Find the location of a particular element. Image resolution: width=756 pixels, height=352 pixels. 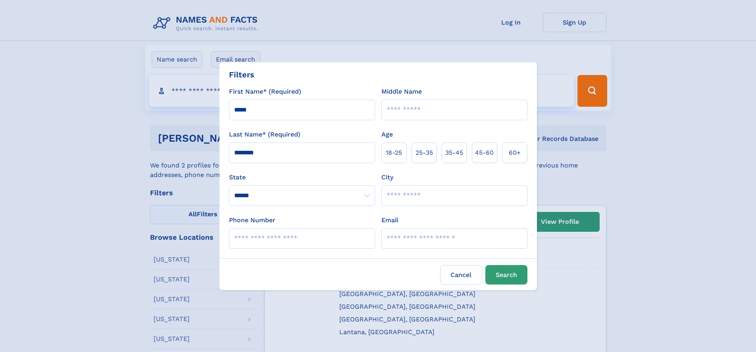

label: Email is located at coordinates (389, 220).